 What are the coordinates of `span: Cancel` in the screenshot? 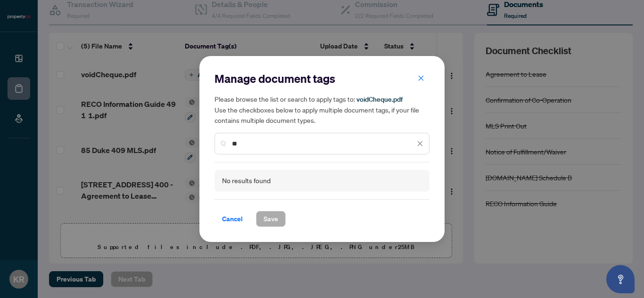 It's located at (233, 219).